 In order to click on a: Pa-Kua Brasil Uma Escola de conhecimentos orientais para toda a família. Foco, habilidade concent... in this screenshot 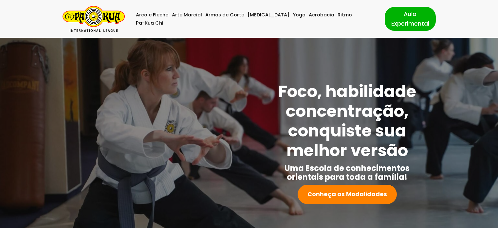, I will do `click(94, 19)`.